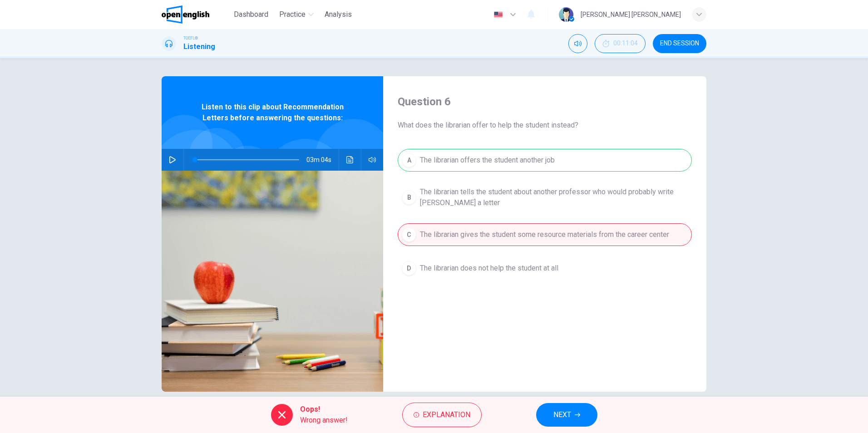 This screenshot has width=868, height=433. I want to click on span: Practice, so click(293, 15).